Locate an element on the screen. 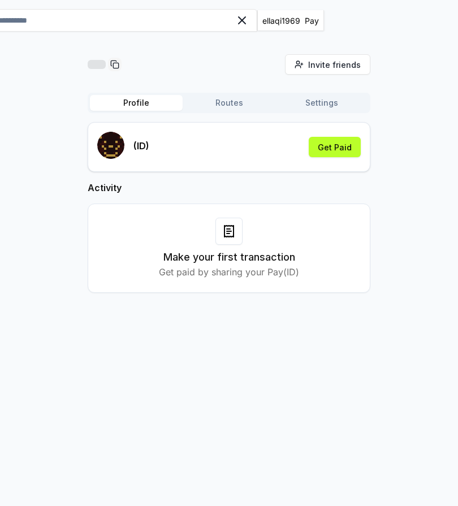  div: ellaqi1969 is located at coordinates (281, 20).